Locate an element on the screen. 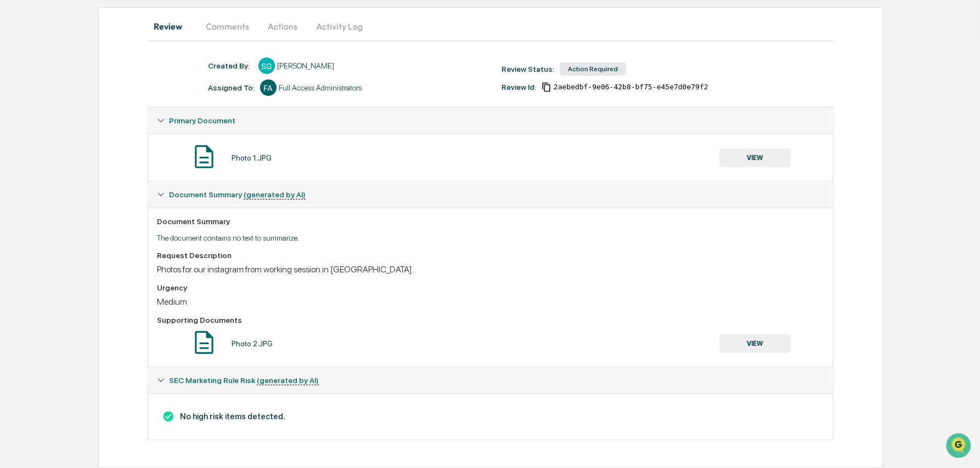  div: Request Description is located at coordinates (490, 256).